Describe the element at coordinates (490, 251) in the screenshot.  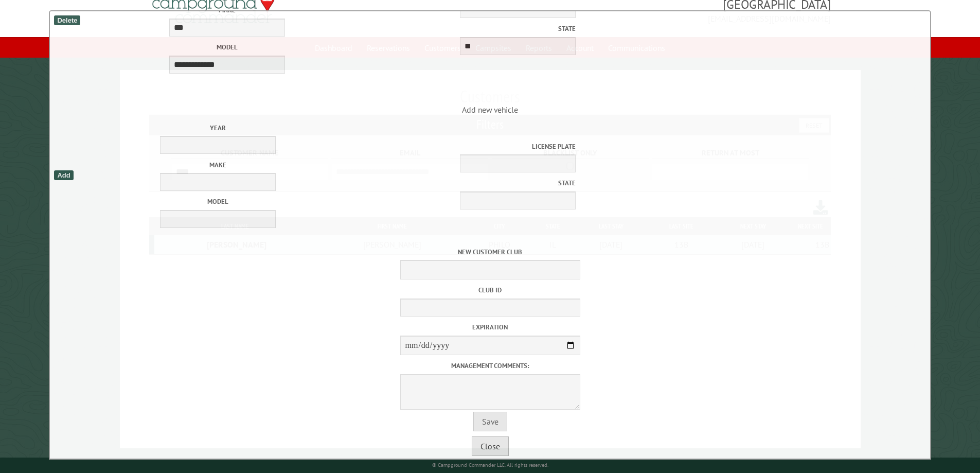
I see `label: New customer club` at that location.